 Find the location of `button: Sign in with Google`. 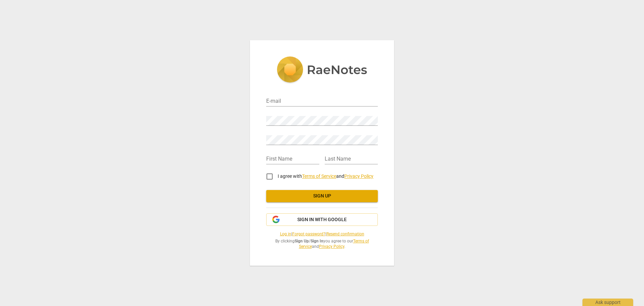

button: Sign in with Google is located at coordinates (322, 220).